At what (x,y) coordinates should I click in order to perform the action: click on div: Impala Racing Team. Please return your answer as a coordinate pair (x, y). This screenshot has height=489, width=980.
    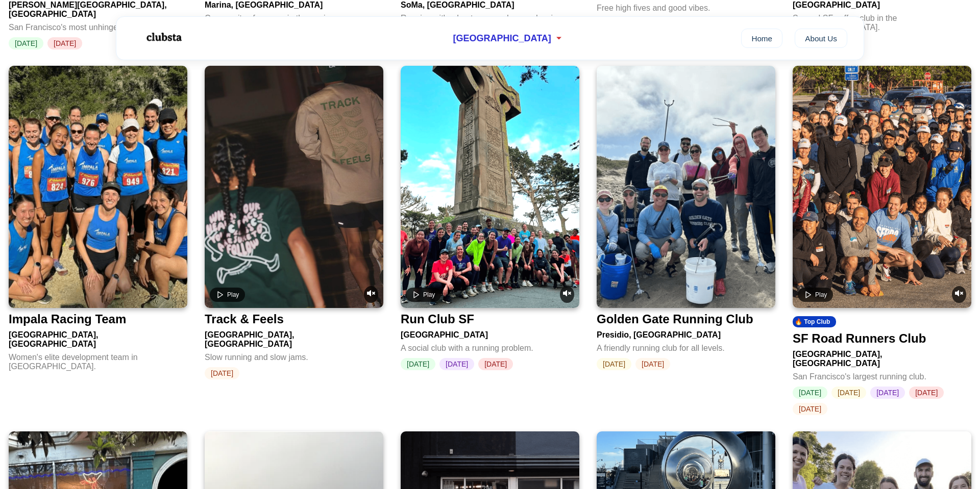
    Looking at the image, I should click on (67, 319).